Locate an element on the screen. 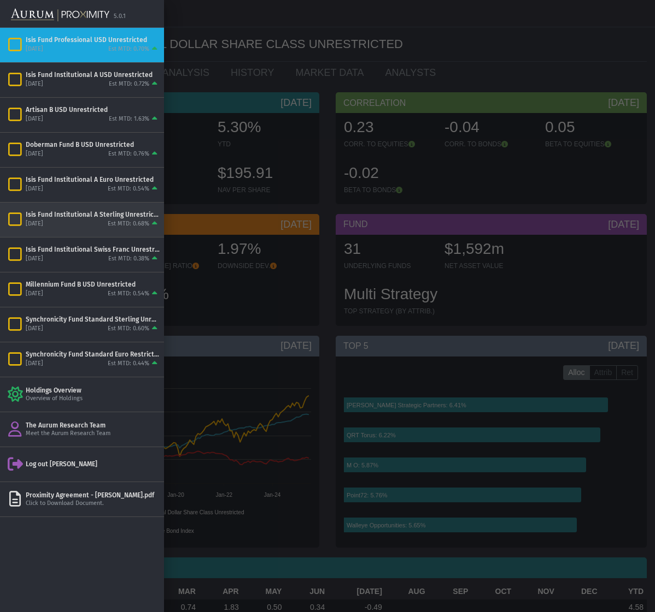 The height and width of the screenshot is (612, 655). div: Est MTD: 0.60% is located at coordinates (128, 329).